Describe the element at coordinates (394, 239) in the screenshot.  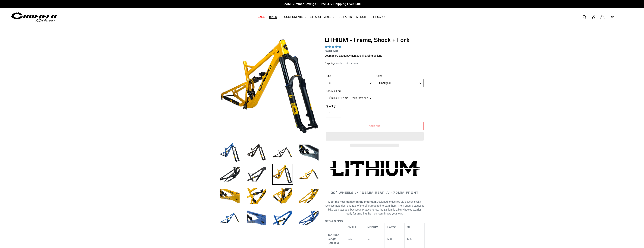
I see `td: 628` at that location.